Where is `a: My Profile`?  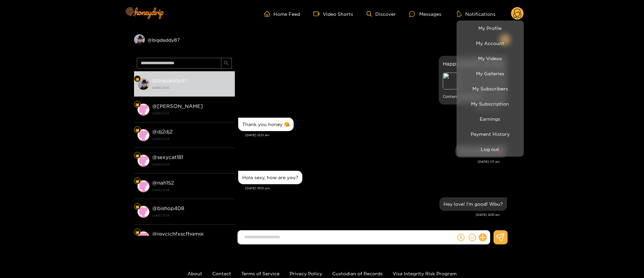
a: My Profile is located at coordinates (490, 28).